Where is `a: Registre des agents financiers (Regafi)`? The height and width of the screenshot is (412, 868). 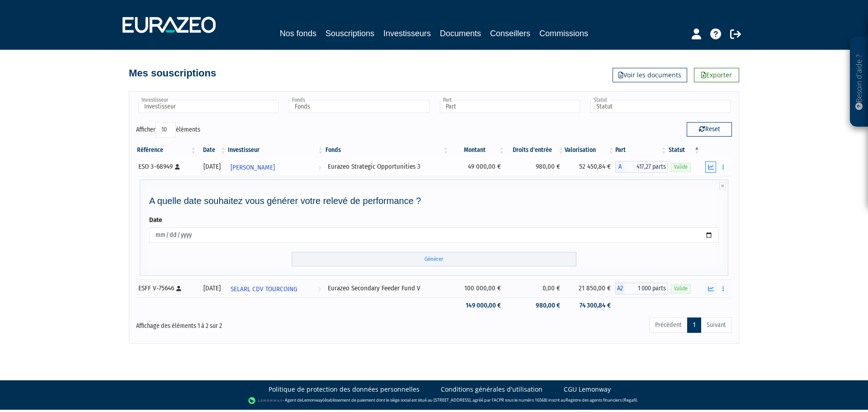 a: Registre des agents financiers (Regafi) is located at coordinates (601, 399).